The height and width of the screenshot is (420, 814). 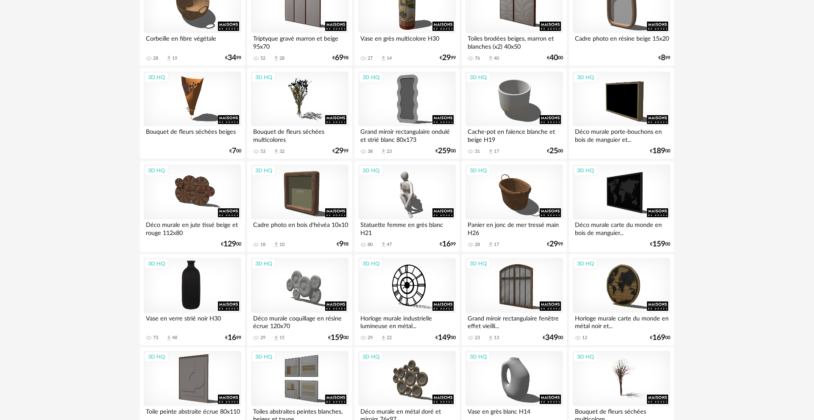 I want to click on a: 3D HQ Cadre photo en bois d'hévéa 10x10 18 Download icon 10 €998, so click(x=300, y=207).